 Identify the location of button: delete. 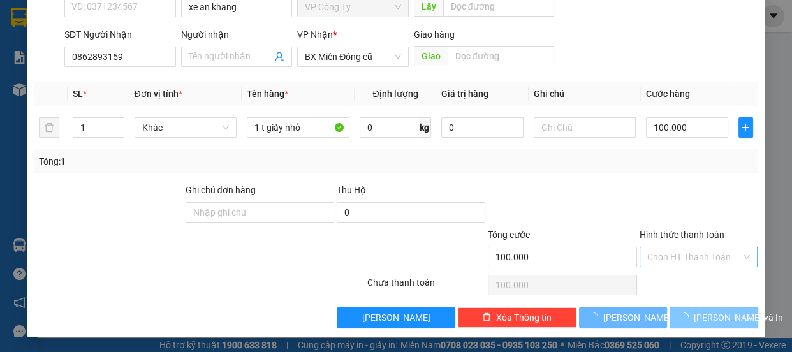
(49, 128).